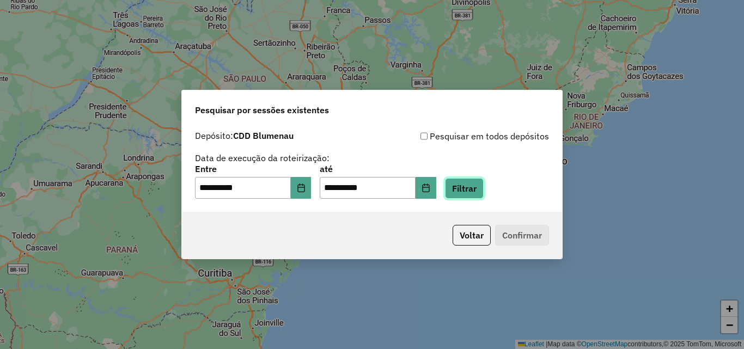  Describe the element at coordinates (472, 235) in the screenshot. I see `button: Voltar` at that location.